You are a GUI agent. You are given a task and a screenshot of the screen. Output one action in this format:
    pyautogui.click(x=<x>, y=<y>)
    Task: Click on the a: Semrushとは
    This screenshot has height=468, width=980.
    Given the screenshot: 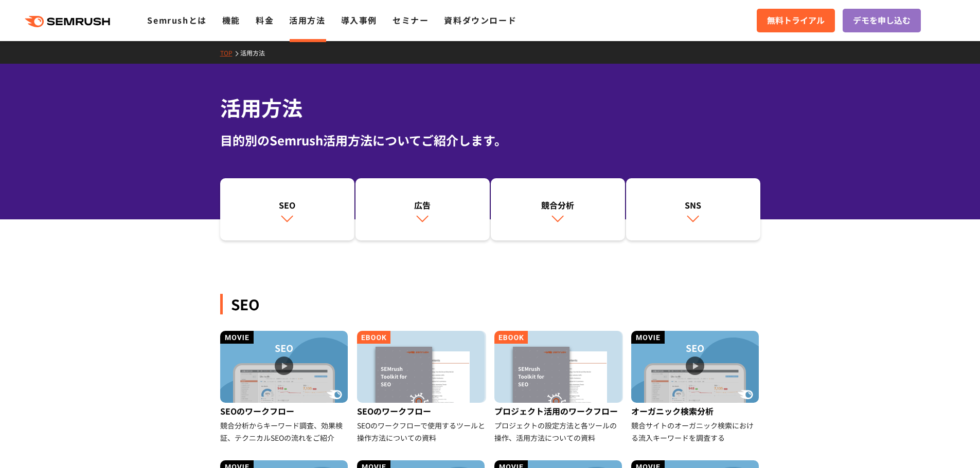 What is the action you would take?
    pyautogui.click(x=176, y=20)
    